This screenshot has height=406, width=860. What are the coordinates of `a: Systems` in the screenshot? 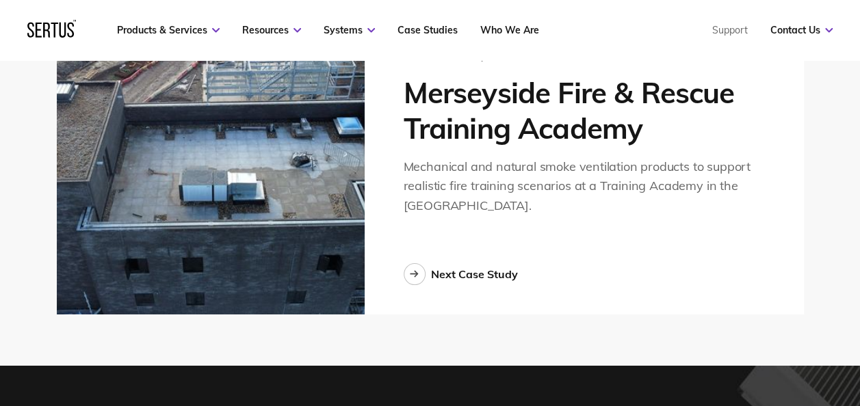 It's located at (349, 30).